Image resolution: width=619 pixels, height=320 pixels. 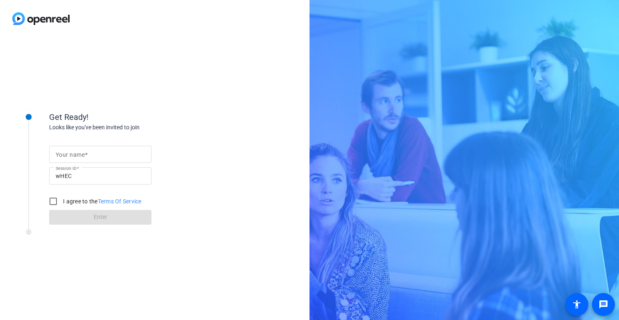 I want to click on label: I agree to the, so click(x=102, y=201).